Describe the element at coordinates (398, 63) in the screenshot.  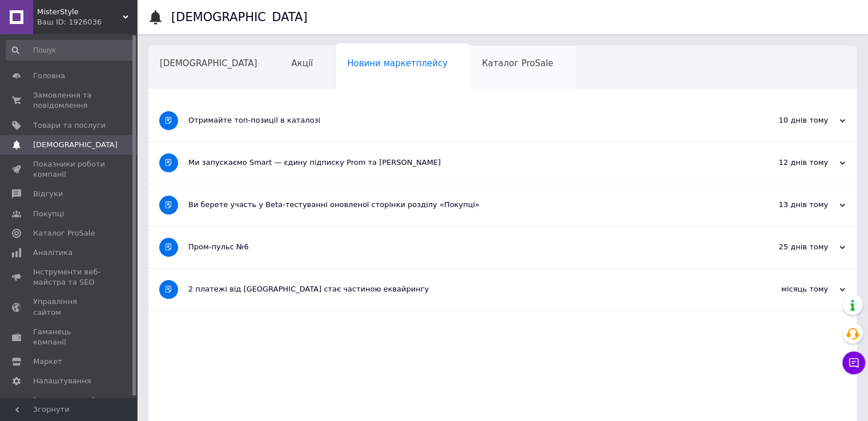
I see `span: Новини маркетплейсу` at that location.